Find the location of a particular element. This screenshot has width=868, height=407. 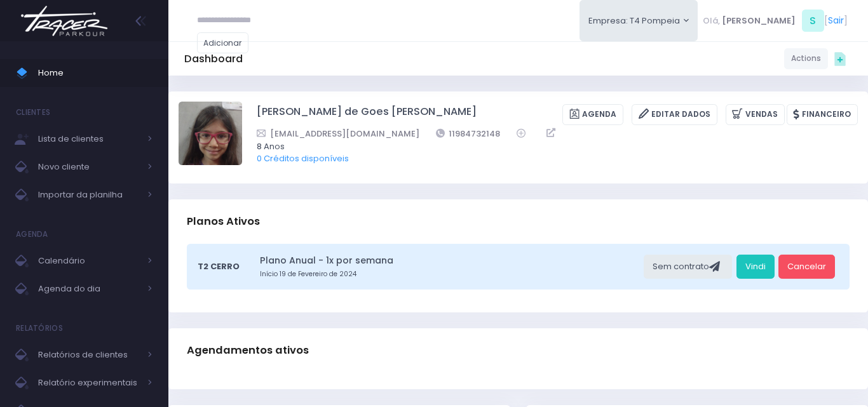

span: 8 Anos is located at coordinates (549, 147).